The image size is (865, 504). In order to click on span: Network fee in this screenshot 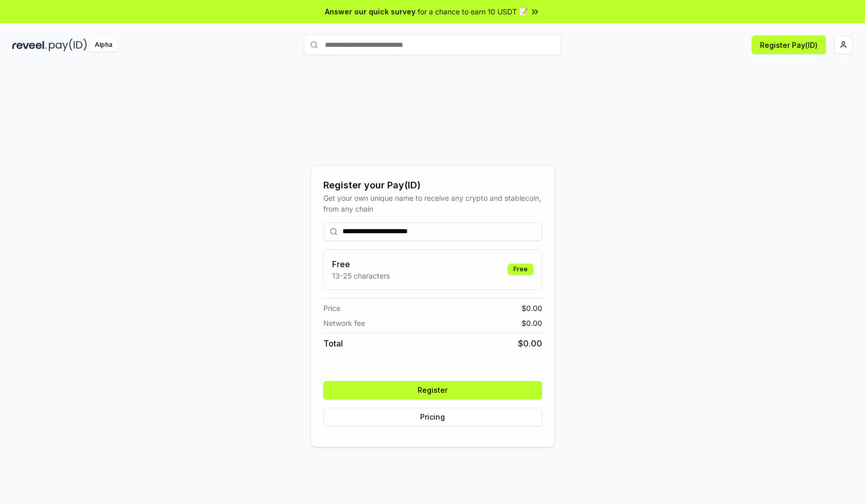, I will do `click(344, 323)`.